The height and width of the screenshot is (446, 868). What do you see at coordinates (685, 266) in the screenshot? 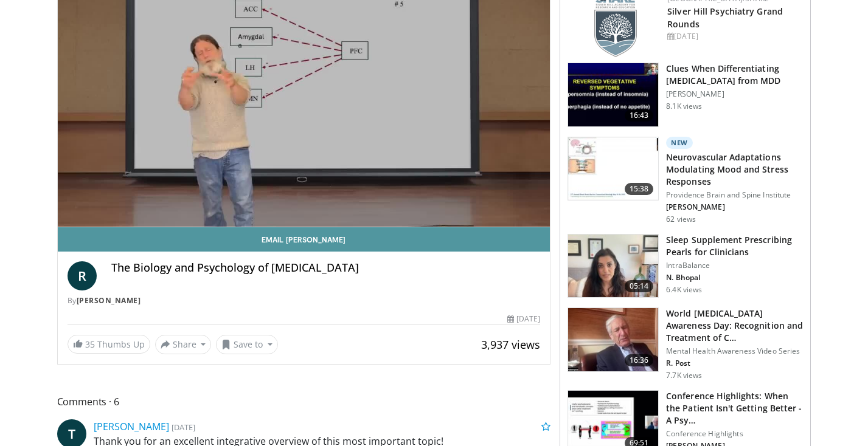
I see `a: 05:14 Sleep Supplement Prescribing Pearls for Clinicians IntraBalance N. Bhopal 6.4K views` at bounding box center [685, 266].